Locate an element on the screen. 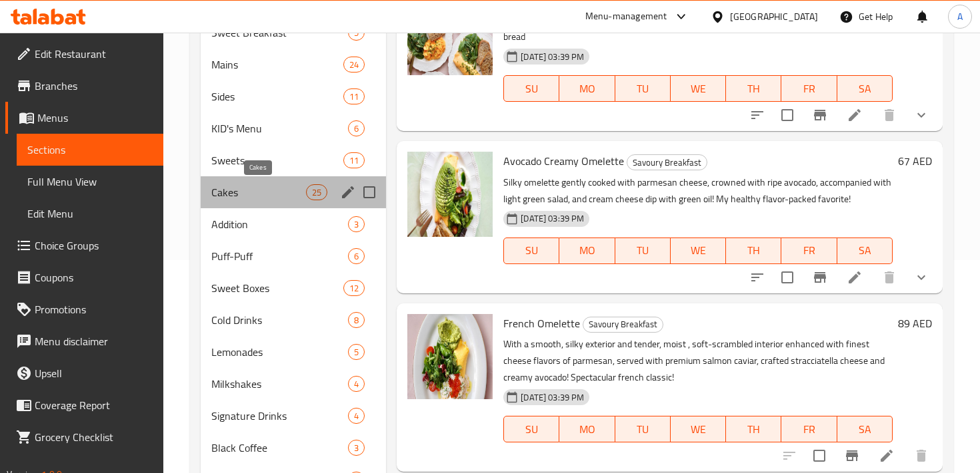 The height and width of the screenshot is (473, 980). button: sort-choices is located at coordinates (757, 277).